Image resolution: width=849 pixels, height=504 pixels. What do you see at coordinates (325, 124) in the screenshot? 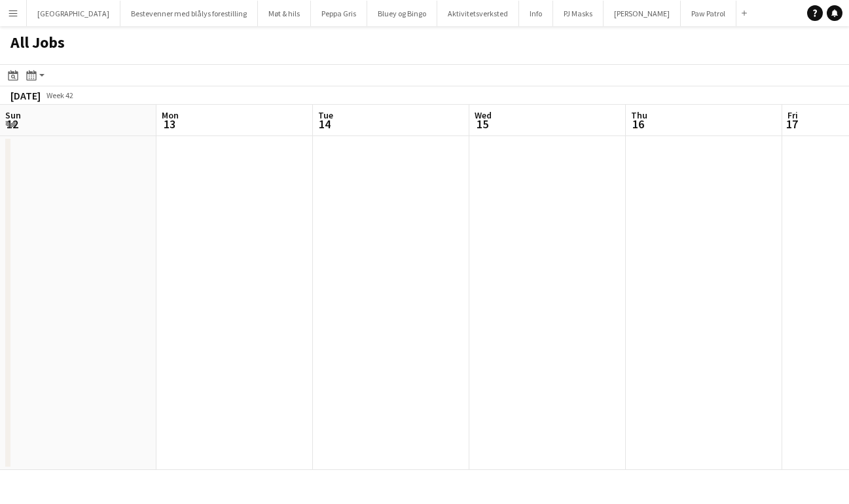
I see `span: 14` at bounding box center [325, 124].